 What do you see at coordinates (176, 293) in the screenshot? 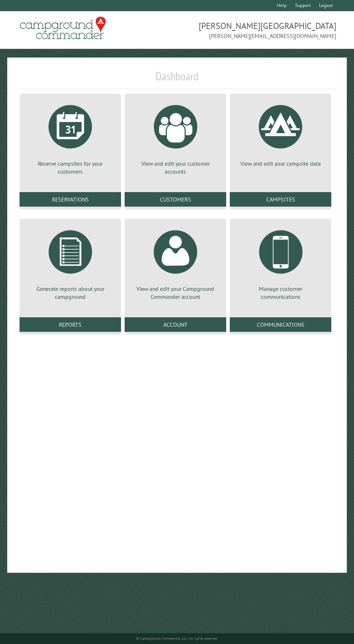
I see `p: View and edit your Campground Commander account` at bounding box center [176, 293].